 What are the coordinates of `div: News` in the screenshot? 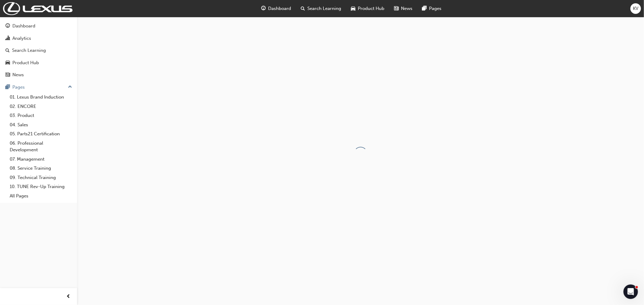 It's located at (18, 74).